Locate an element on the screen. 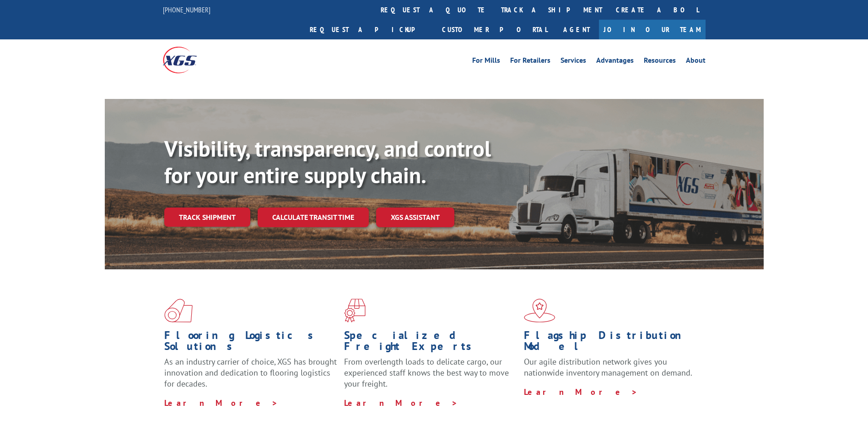 The width and height of the screenshot is (868, 437). a: Track shipment is located at coordinates (208, 217).